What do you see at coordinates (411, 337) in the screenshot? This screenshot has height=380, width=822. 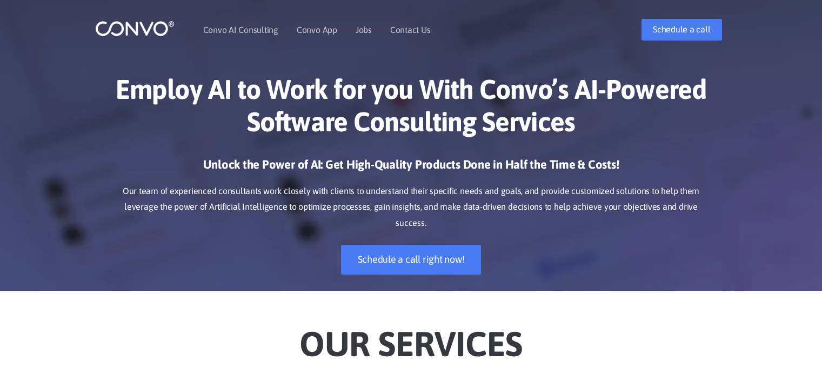 I see `h2: Our Services` at bounding box center [411, 337].